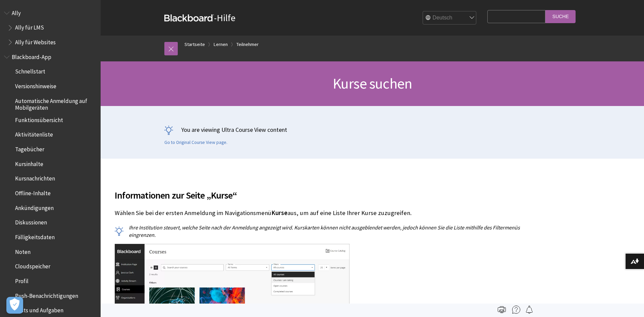  What do you see at coordinates (502, 310) in the screenshot?
I see `img: Print` at bounding box center [502, 310].